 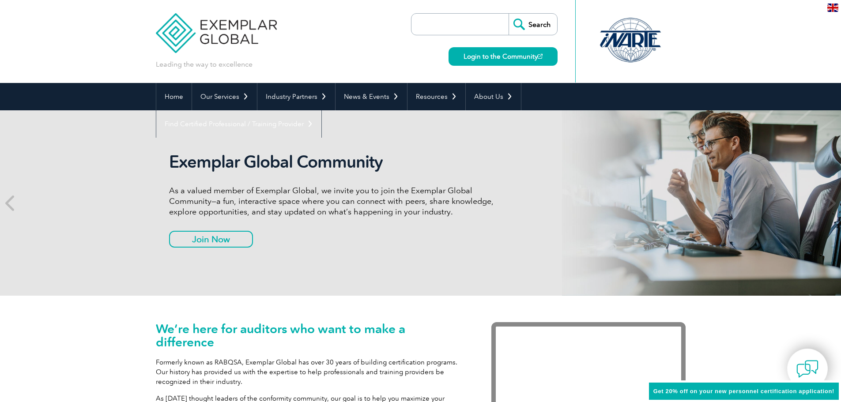 I want to click on h1: We’re here for auditors who want to make a difference, so click(x=310, y=336).